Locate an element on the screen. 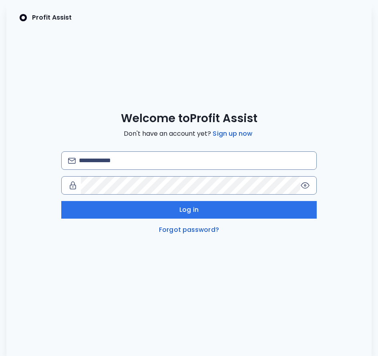  span: Log in is located at coordinates (189, 210).